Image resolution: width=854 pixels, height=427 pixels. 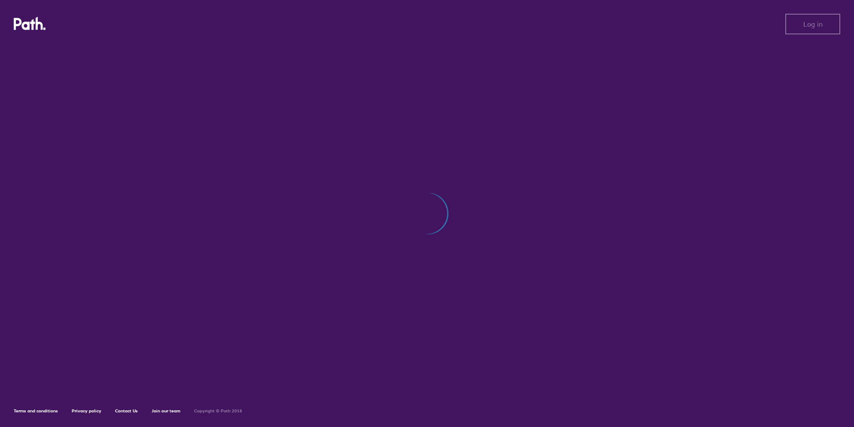 I want to click on a: Privacy policy, so click(x=86, y=411).